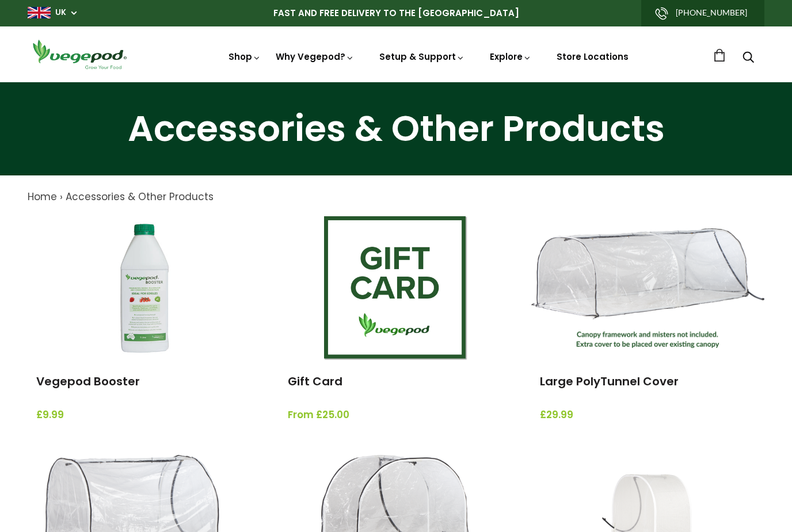  Describe the element at coordinates (510, 56) in the screenshot. I see `a: Explore` at that location.